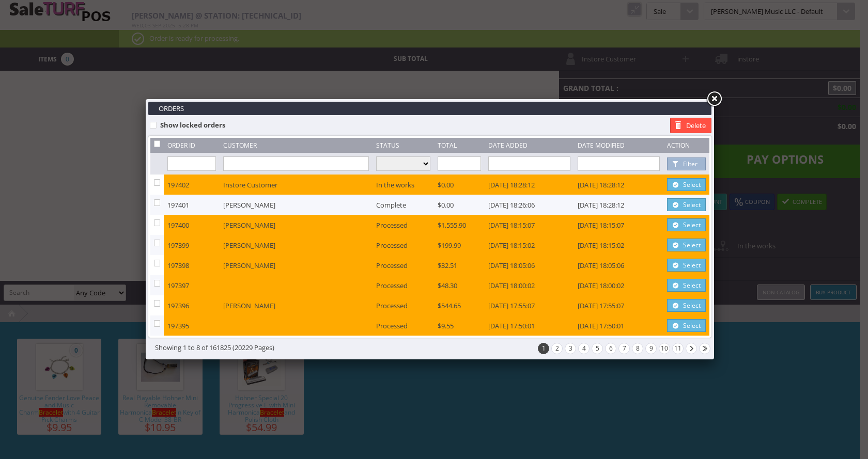 This screenshot has height=459, width=868. What do you see at coordinates (557, 349) in the screenshot?
I see `a: 2` at bounding box center [557, 349].